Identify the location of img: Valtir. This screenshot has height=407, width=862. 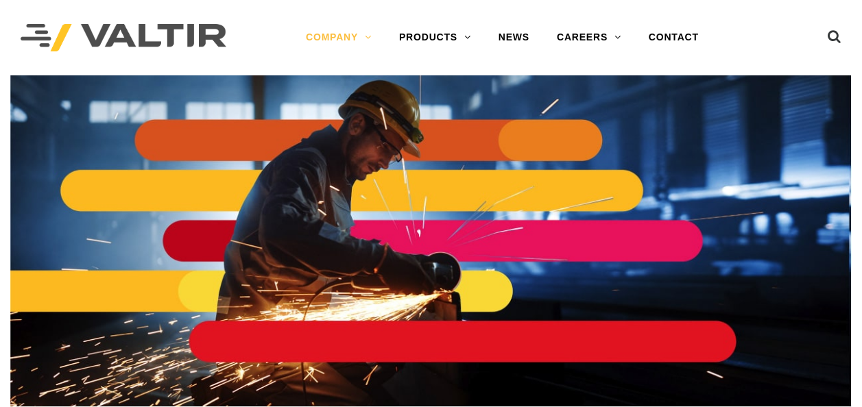
(123, 38).